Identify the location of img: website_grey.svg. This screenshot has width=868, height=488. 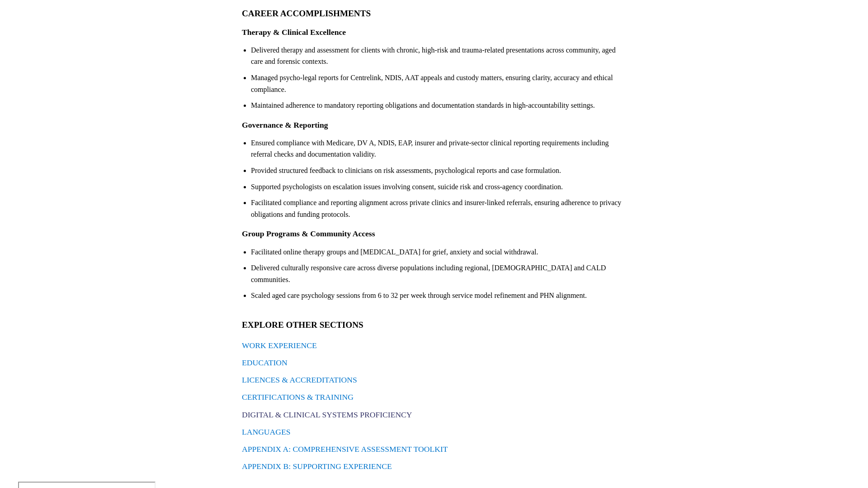
(18, 28).